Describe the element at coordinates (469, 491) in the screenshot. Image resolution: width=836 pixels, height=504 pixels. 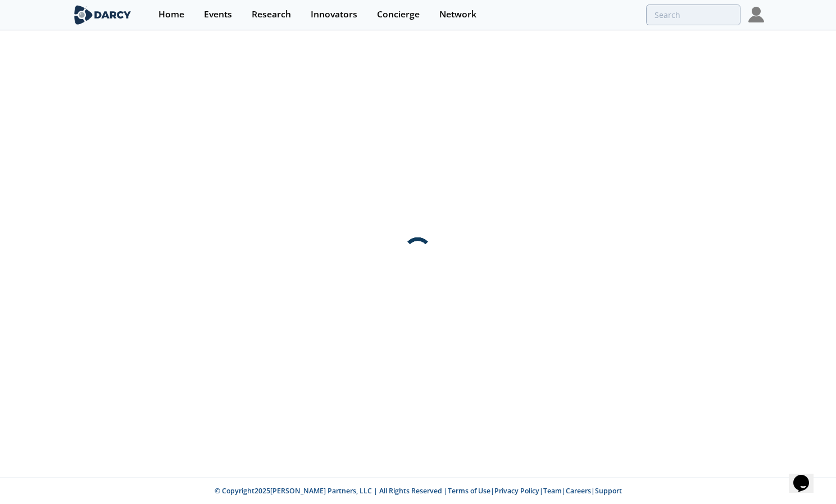
I see `a: Terms of Use` at that location.